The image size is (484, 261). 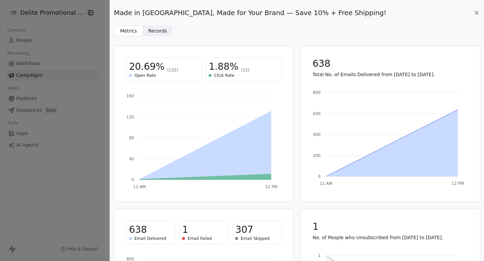 I want to click on span: Email Skipped, so click(x=255, y=239).